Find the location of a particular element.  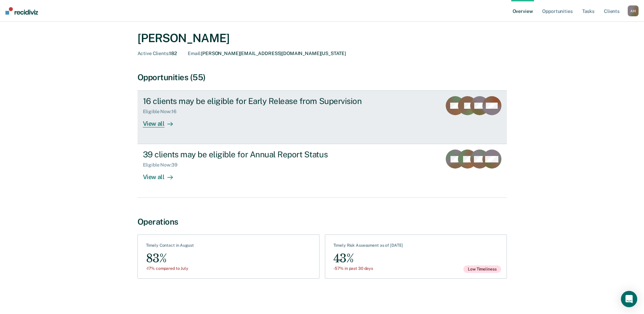

div: 83% is located at coordinates (170, 258).